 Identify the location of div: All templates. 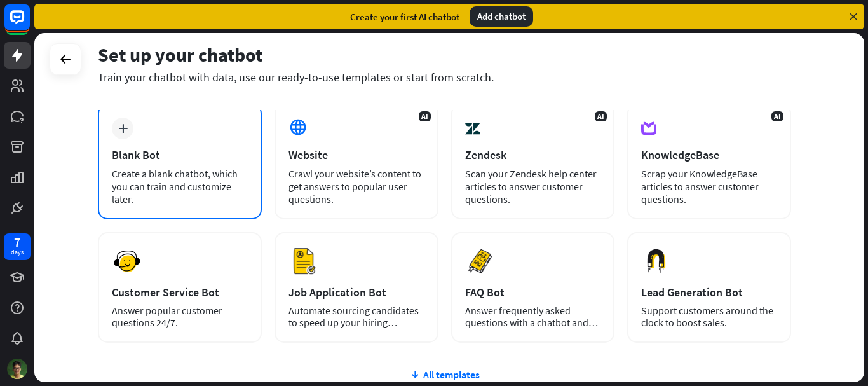
(445, 374).